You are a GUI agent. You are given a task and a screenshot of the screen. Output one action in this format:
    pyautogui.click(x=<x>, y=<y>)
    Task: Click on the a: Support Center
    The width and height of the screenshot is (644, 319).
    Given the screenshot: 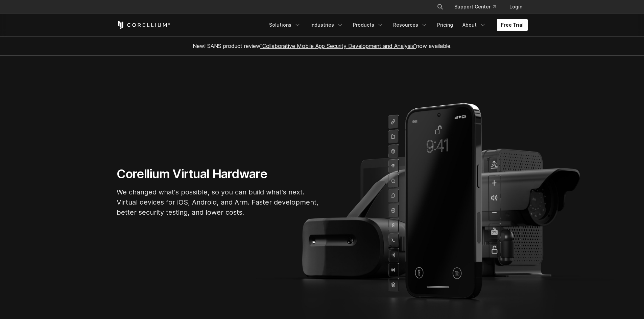 What is the action you would take?
    pyautogui.click(x=475, y=7)
    